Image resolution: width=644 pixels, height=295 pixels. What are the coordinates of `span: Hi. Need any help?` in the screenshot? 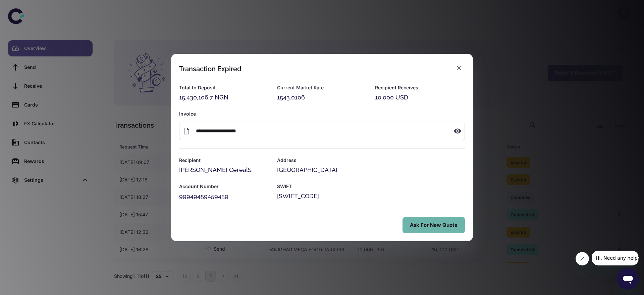 It's located at (26, 8).